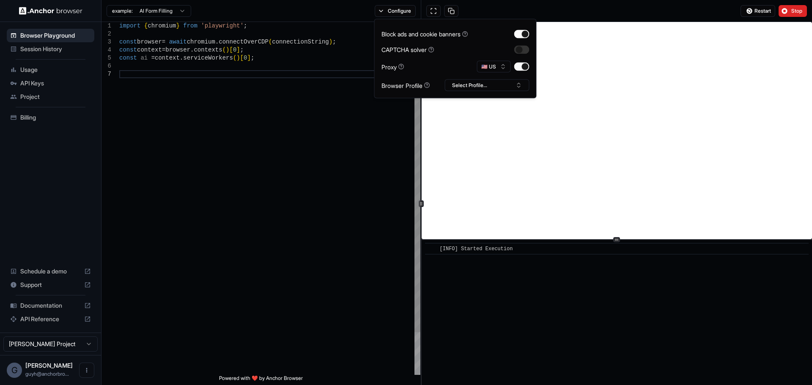 Image resolution: width=812 pixels, height=385 pixels. Describe the element at coordinates (792, 11) in the screenshot. I see `button: Stop` at that location.